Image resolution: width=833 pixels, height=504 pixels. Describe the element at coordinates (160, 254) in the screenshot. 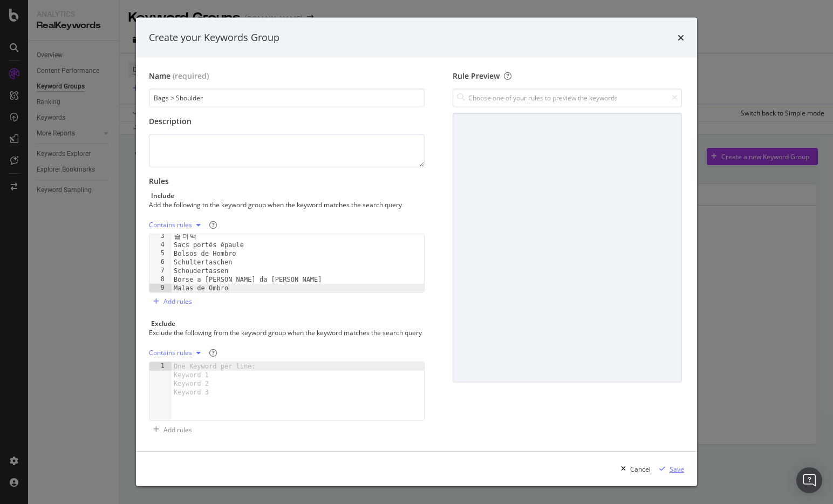

I see `div: 5` at that location.